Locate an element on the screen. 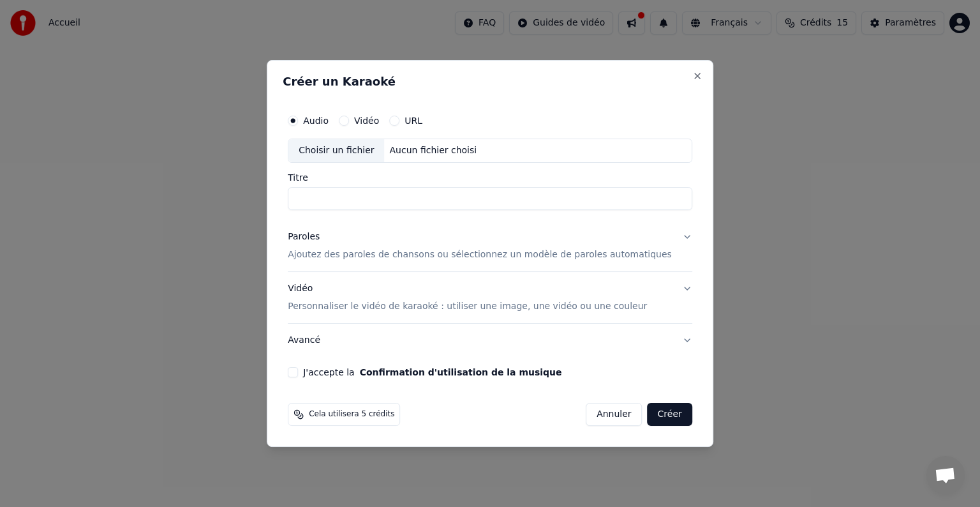 The image size is (980, 507). button: VidéoPersonnaliser le vidéo de karaoké : utiliser une image, une vidéo ou une couleur is located at coordinates (490, 297).